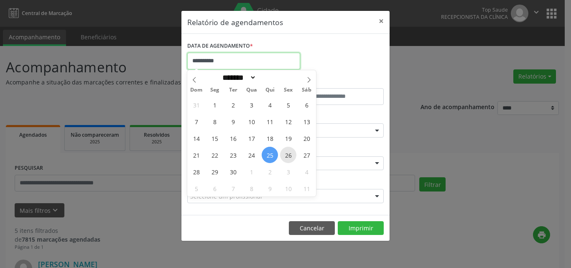 Image resolution: width=571 pixels, height=268 pixels. What do you see at coordinates (270, 77) in the screenshot?
I see `input: Year` at bounding box center [270, 77].